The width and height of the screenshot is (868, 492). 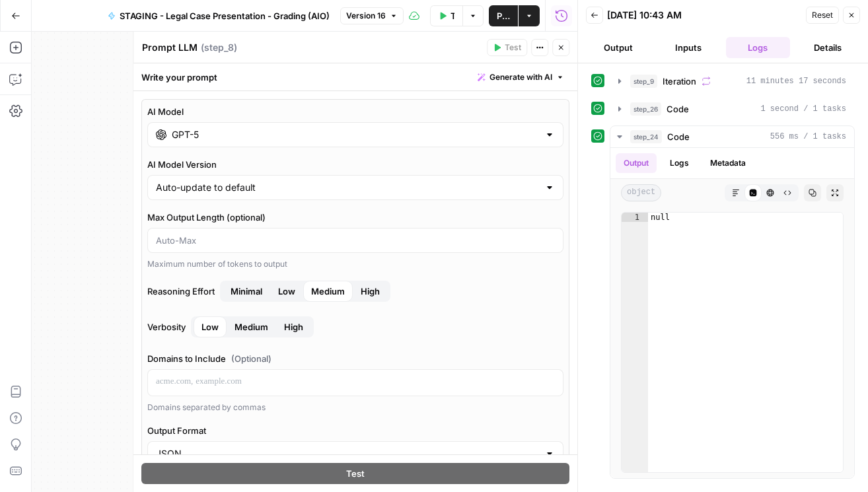 I want to click on button: Reasoning EffortLowMediumHigh, so click(x=247, y=291).